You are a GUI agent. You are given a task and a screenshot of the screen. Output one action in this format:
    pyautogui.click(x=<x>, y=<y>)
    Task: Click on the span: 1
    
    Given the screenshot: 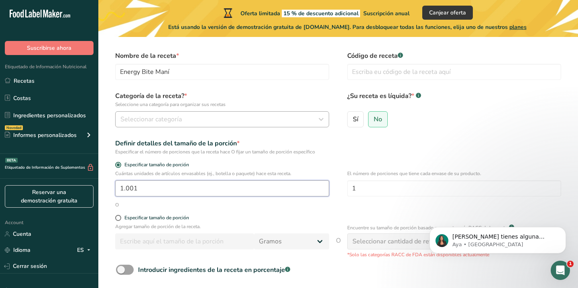 What is the action you would take?
    pyautogui.click(x=570, y=264)
    